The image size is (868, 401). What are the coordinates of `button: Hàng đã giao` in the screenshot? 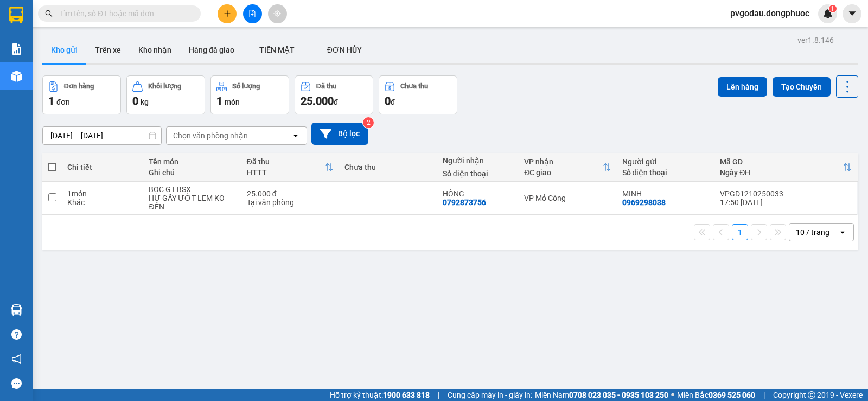 It's located at (211, 50).